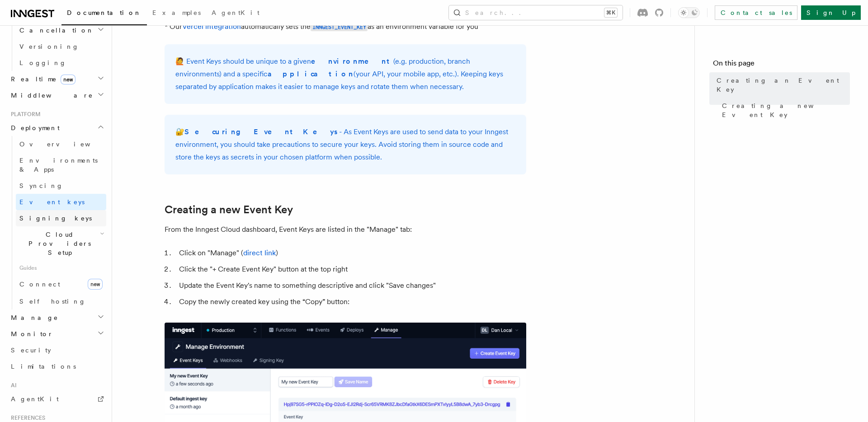 The height and width of the screenshot is (422, 868). I want to click on strong: application, so click(310, 74).